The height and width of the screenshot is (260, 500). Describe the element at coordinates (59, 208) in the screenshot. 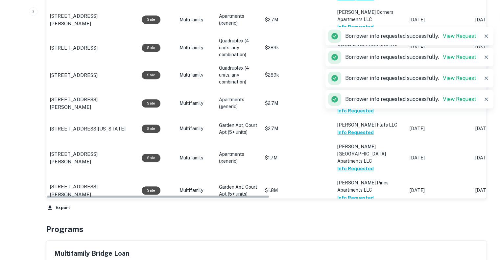

I see `button: Export` at that location.